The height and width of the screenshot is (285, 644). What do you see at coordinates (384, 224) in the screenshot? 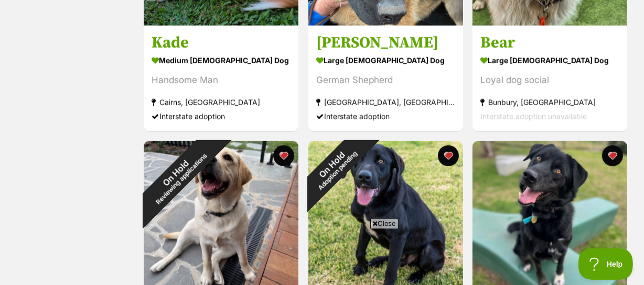
I see `span: Close` at bounding box center [384, 224].